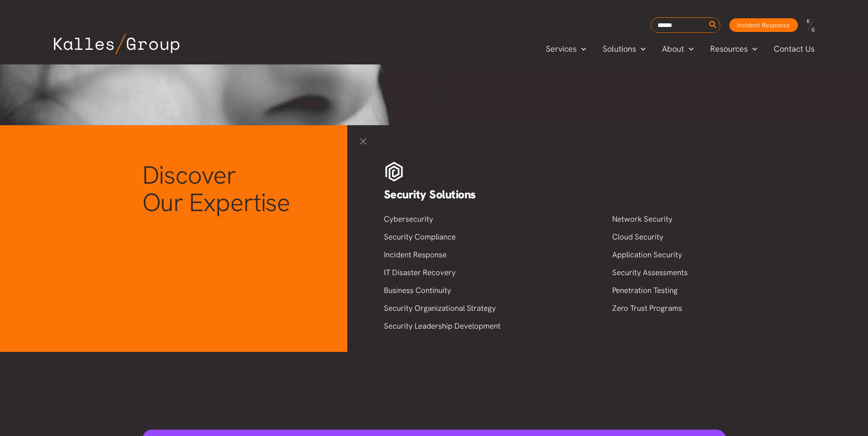  What do you see at coordinates (645, 290) in the screenshot?
I see `a: Penetration Testing` at bounding box center [645, 290].